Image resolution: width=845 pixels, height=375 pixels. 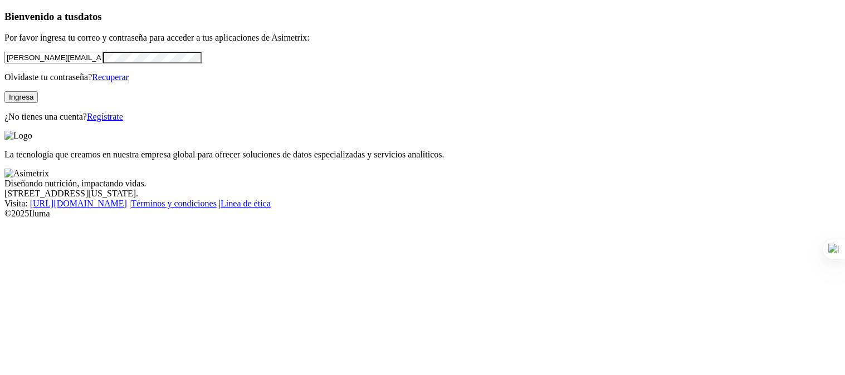 I want to click on a: Términos y condiciones, so click(x=174, y=203).